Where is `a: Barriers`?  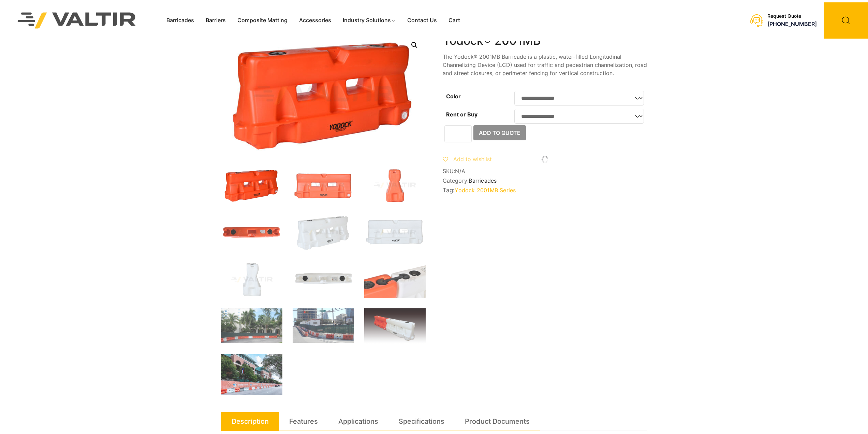 a: Barriers is located at coordinates (215, 20).